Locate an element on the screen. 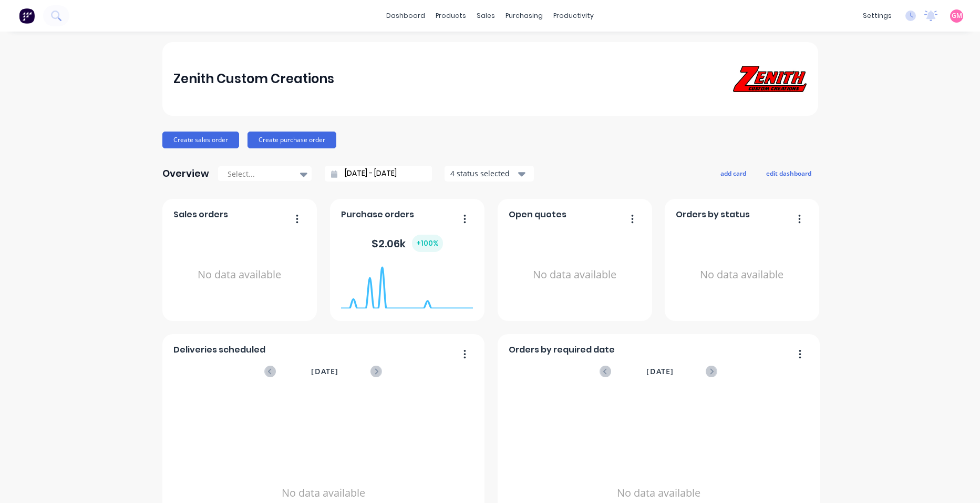 Image resolution: width=980 pixels, height=503 pixels. a: dashboard is located at coordinates (406, 16).